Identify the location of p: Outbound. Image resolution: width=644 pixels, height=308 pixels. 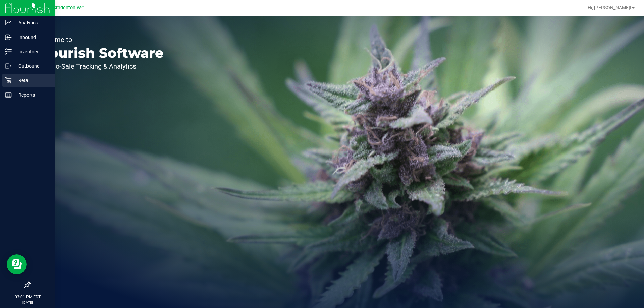
(32, 66).